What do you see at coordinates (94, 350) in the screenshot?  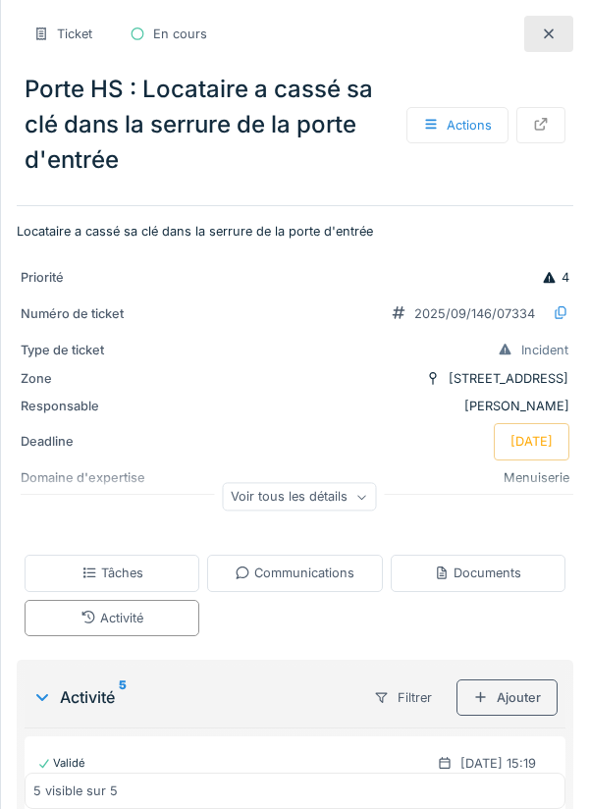 I see `div: Type de ticket` at bounding box center [94, 350].